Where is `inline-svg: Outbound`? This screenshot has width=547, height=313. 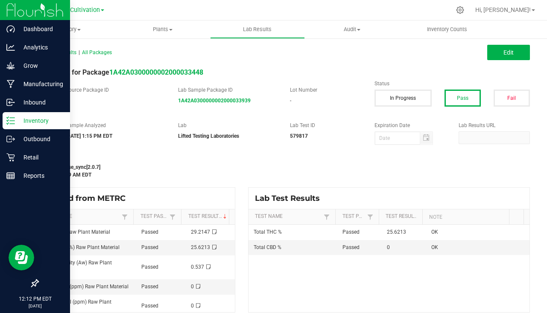 inline-svg: Outbound is located at coordinates (11, 139).